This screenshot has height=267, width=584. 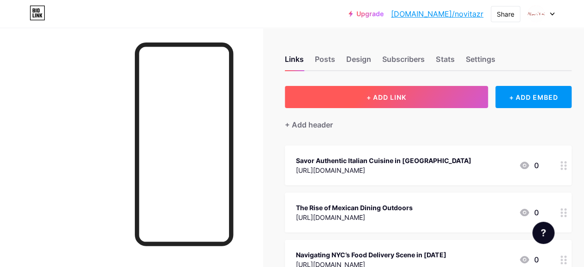 What do you see at coordinates (505, 14) in the screenshot?
I see `div: Share` at bounding box center [505, 14].